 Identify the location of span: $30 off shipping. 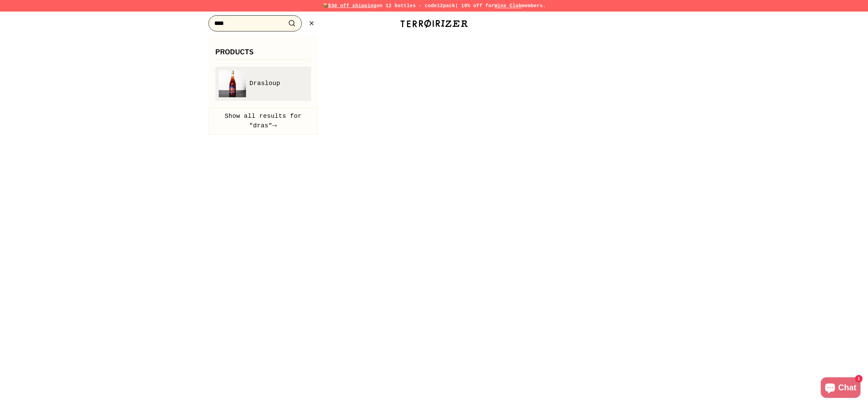
(352, 6).